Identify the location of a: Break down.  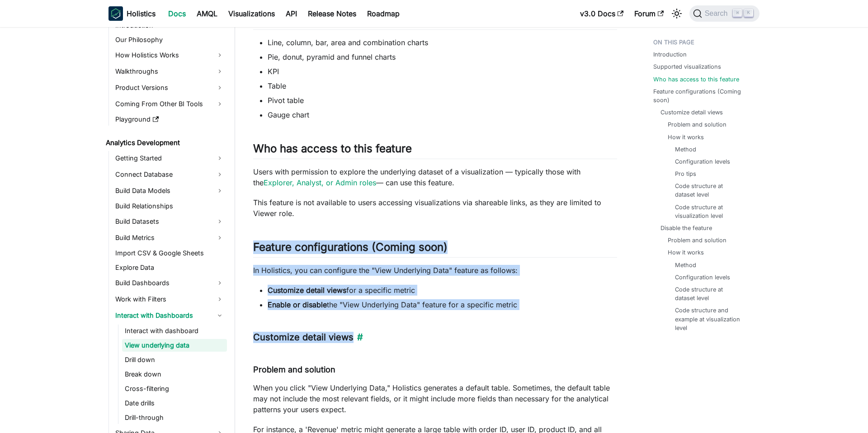
(174, 374).